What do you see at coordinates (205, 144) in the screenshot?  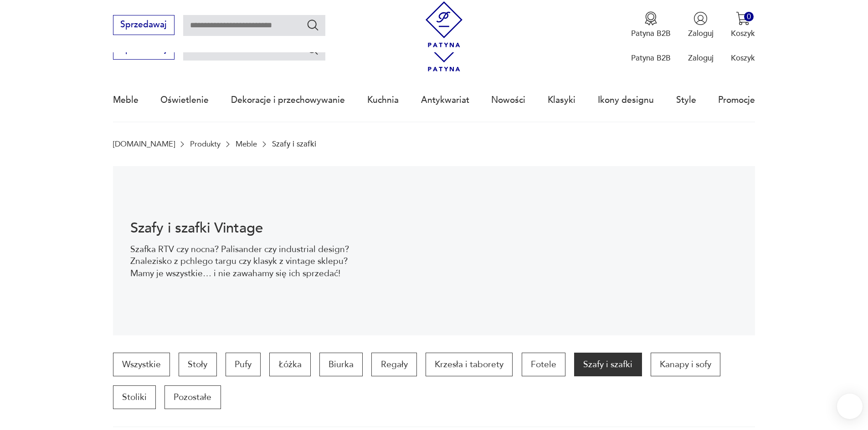 I see `a: Produkty` at bounding box center [205, 144].